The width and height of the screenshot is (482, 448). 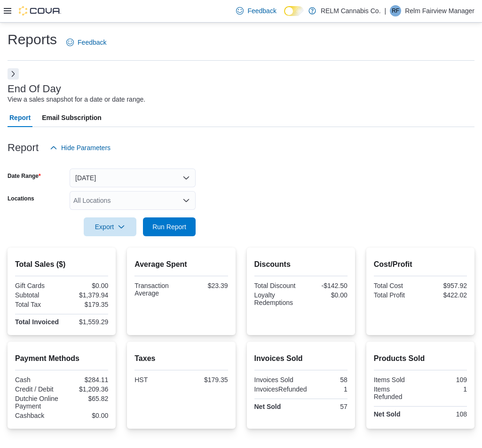 What do you see at coordinates (157, 289) in the screenshot?
I see `div: Transaction Average` at bounding box center [157, 289].